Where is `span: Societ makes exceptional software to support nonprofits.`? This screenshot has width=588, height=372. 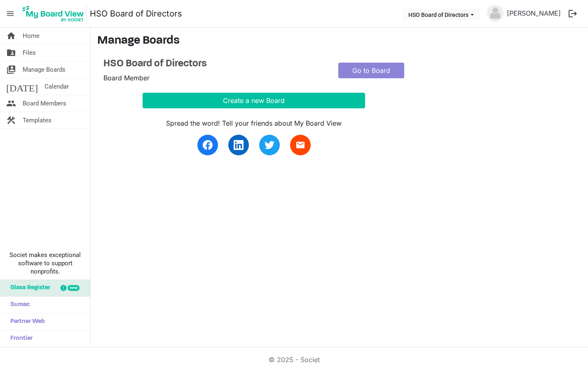
span: Societ makes exceptional software to support nonprofits. is located at coordinates (45, 263).